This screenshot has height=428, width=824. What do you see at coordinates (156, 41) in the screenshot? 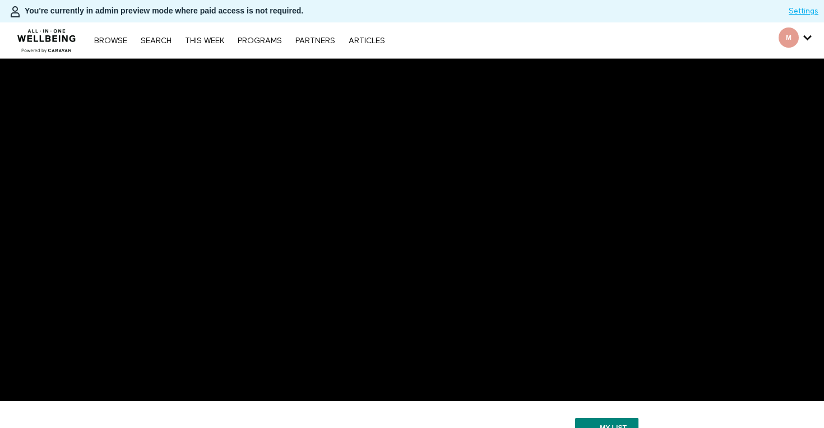
I see `a: Search` at bounding box center [156, 41].